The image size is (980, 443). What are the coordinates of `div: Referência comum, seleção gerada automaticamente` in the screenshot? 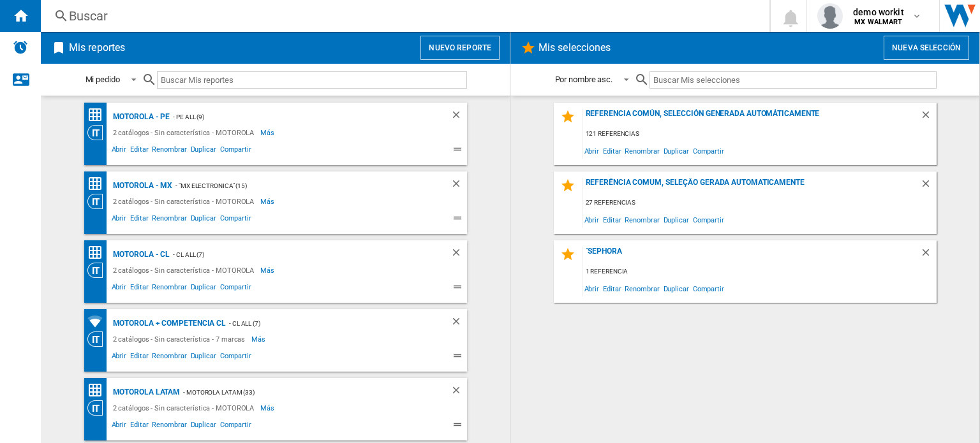 It's located at (751, 186).